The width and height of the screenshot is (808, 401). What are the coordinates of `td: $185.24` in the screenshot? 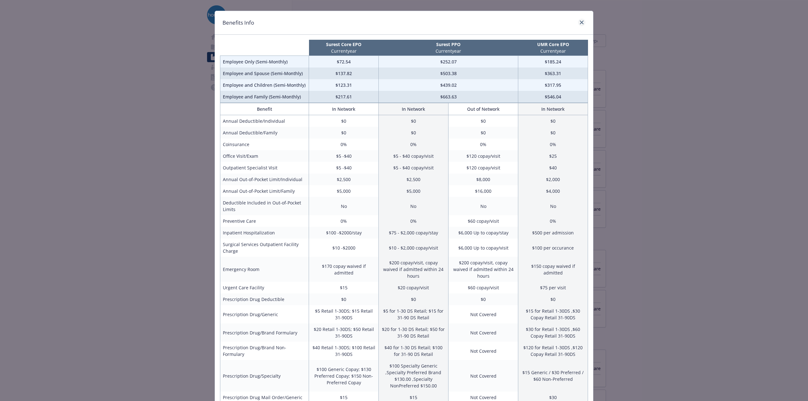 It's located at (553, 62).